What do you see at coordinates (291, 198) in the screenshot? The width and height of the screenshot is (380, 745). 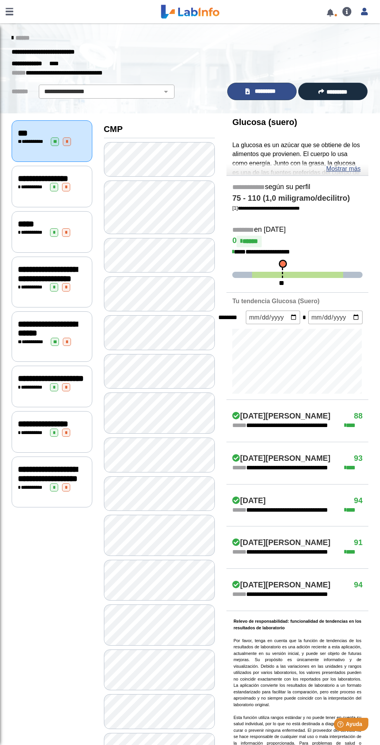 I see `font: 75 - 110 (1,0 miligramo/decilitro)` at bounding box center [291, 198].